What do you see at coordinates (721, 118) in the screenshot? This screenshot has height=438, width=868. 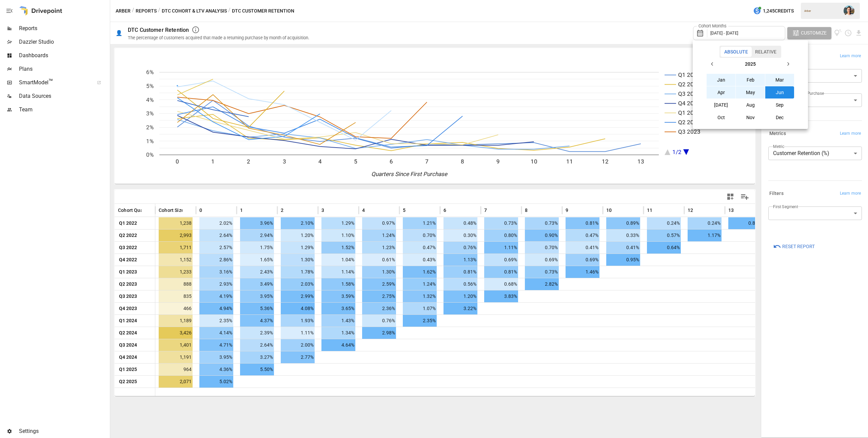 I see `button: Oct` at bounding box center [721, 118].